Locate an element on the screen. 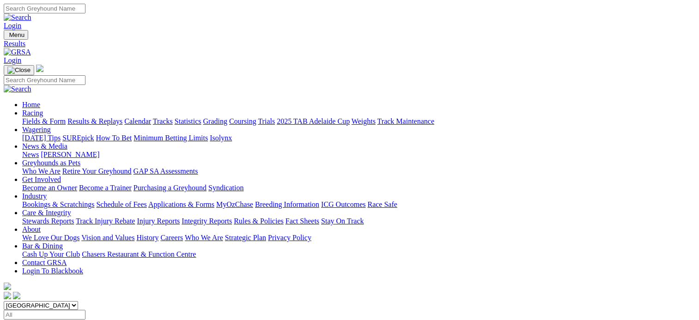 The image size is (699, 320). a: Home is located at coordinates (31, 104).